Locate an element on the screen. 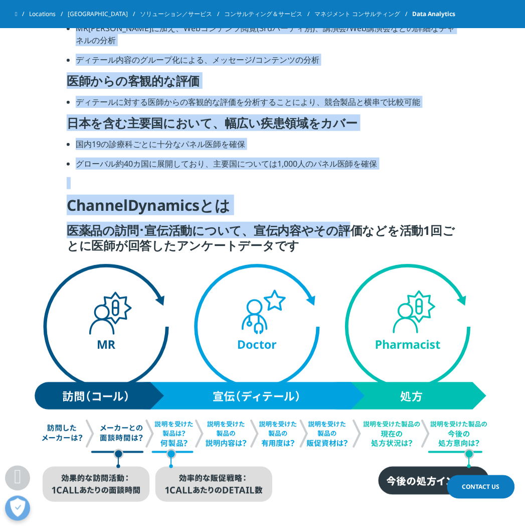  li: ディテール内容のグループ化による、メッセージ/コンテンツの分析 is located at coordinates (267, 63).